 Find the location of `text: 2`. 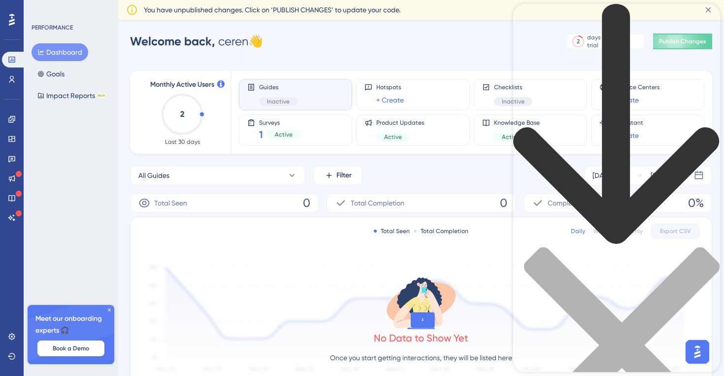

text: 2 is located at coordinates (182, 114).